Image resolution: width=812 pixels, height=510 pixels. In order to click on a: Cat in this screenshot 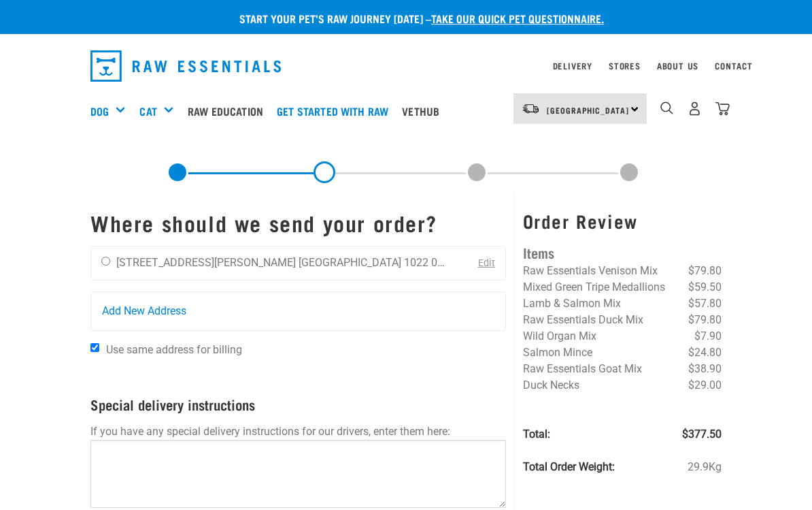, I will do `click(148, 111)`.